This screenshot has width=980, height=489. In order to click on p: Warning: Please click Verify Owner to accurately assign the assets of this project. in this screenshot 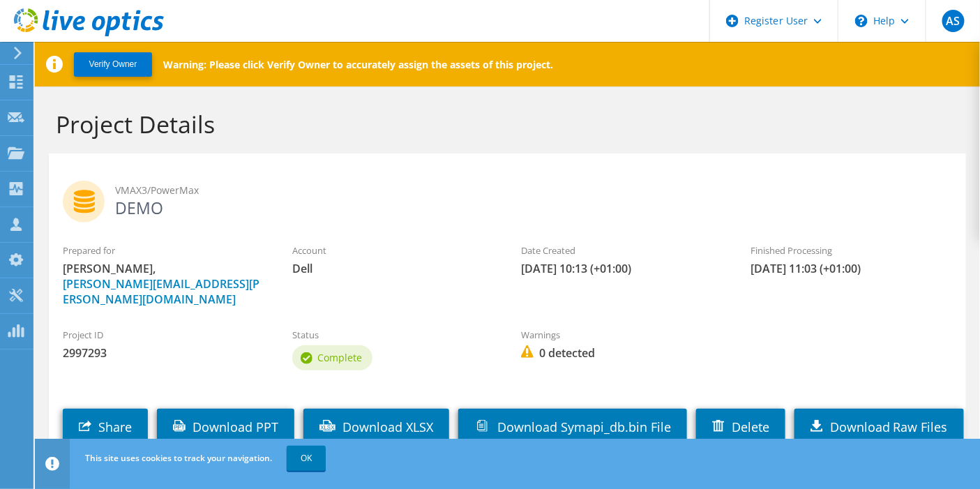, I will do `click(358, 64)`.